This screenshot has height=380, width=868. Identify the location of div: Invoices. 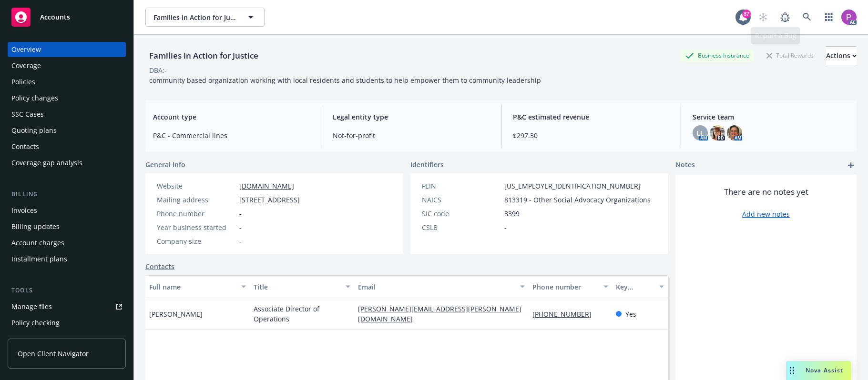
(24, 210).